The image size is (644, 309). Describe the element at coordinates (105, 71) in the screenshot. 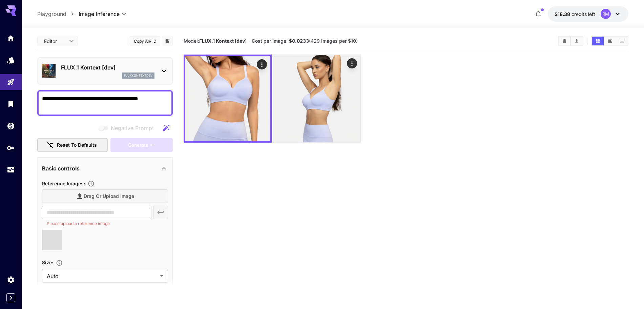

I see `div: FLUX.1 Kontext [dev]fluxkontextdev` at that location.